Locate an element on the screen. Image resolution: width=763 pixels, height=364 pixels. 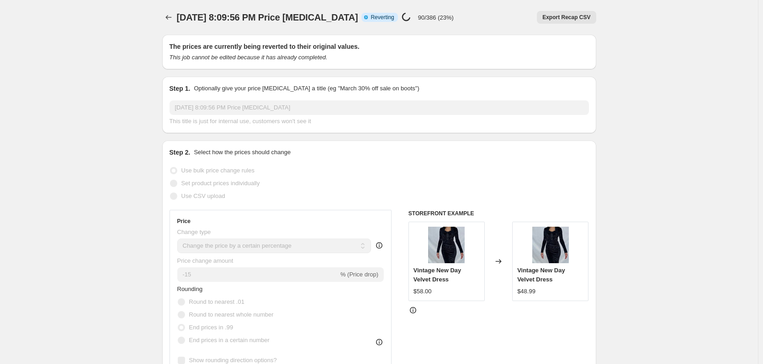
h6: STOREFRONT EXAMPLE is located at coordinates (498, 214).